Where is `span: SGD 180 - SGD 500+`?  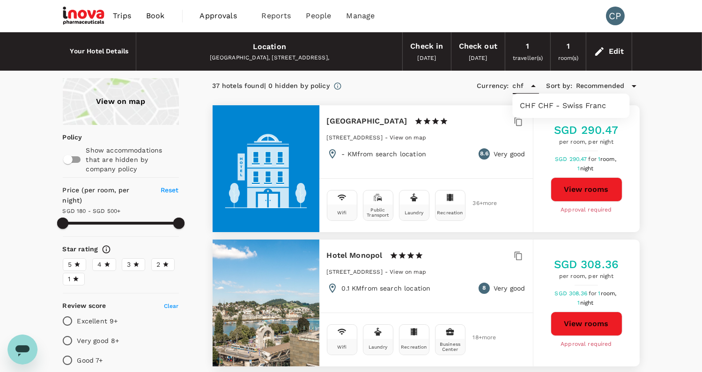
span: SGD 180 - SGD 500+ is located at coordinates (92, 211).